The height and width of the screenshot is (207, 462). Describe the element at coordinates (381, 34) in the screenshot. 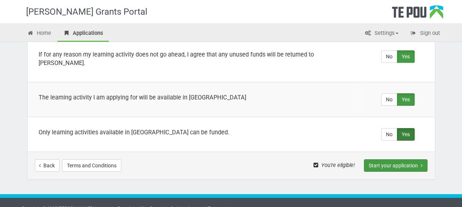

I see `a: Settings` at that location.